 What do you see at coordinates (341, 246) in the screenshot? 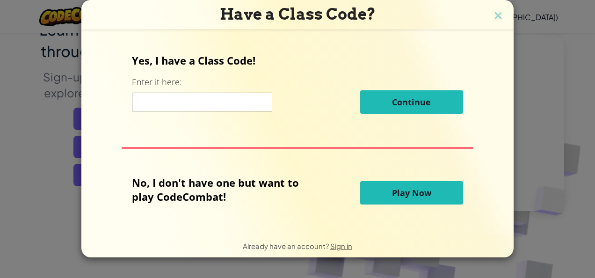
I see `a: Sign in` at bounding box center [341, 246].